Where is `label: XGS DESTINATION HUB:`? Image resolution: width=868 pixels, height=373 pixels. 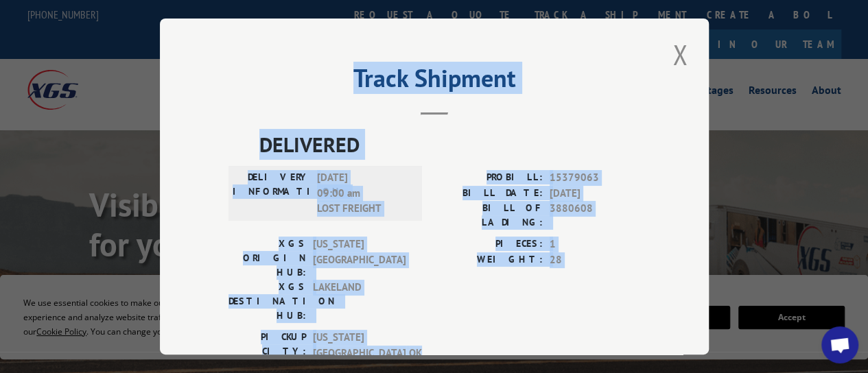 label: XGS DESTINATION HUB: is located at coordinates (266, 301).